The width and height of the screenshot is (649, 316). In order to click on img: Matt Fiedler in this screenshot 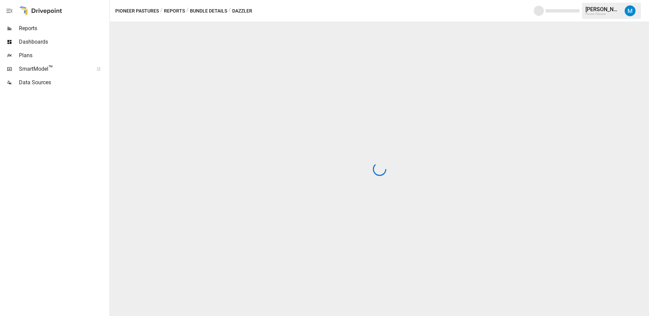, I will do `click(630, 11)`.